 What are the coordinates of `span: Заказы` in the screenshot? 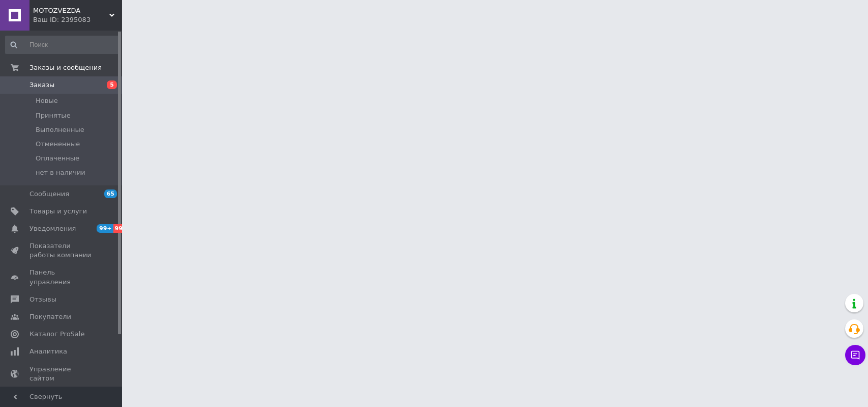 It's located at (42, 85).